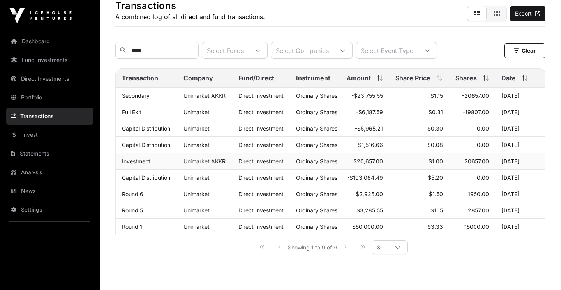 This screenshot has width=561, height=290. What do you see at coordinates (466, 78) in the screenshot?
I see `span: Shares` at bounding box center [466, 78].